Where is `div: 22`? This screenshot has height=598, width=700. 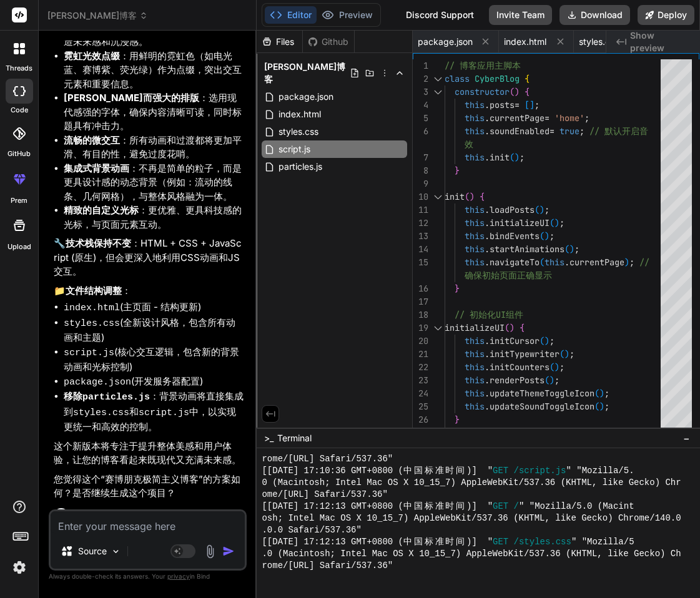
div: 22 is located at coordinates (420, 367).